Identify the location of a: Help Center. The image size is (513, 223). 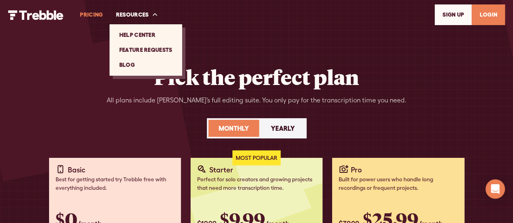
(146, 35).